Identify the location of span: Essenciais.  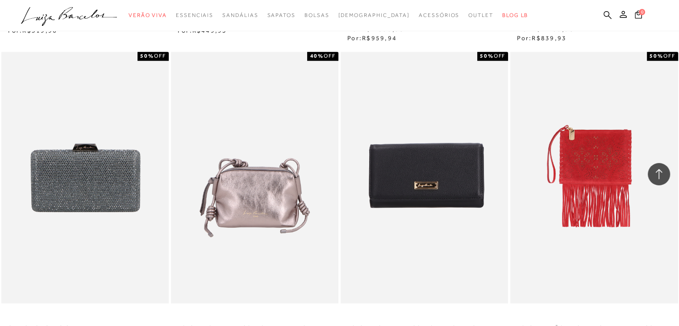
(195, 15).